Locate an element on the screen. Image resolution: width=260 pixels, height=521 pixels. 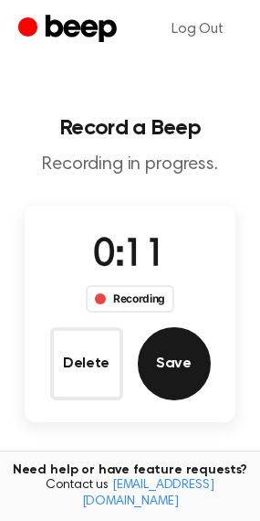
div: Recording is located at coordinates (130, 299).